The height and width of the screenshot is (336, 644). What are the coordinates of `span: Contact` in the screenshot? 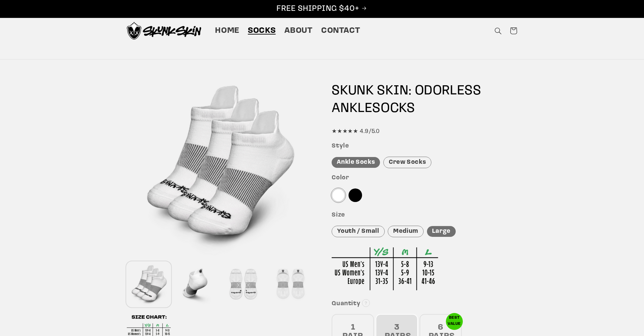 It's located at (341, 31).